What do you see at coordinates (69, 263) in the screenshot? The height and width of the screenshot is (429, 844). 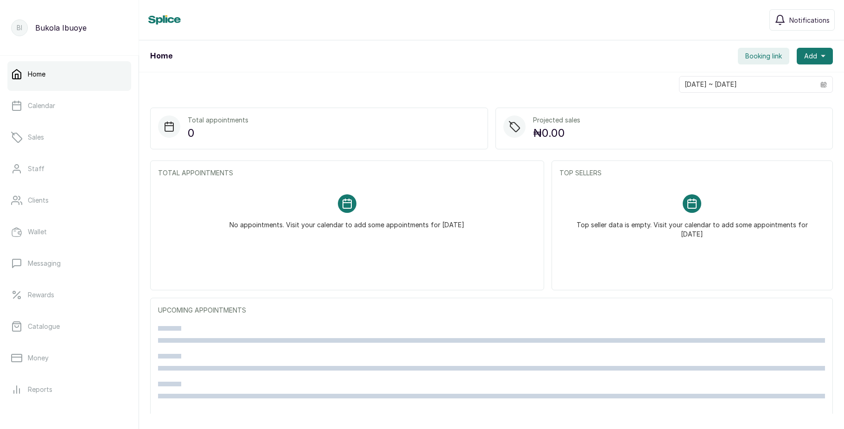 I see `a: Messaging` at bounding box center [69, 263].